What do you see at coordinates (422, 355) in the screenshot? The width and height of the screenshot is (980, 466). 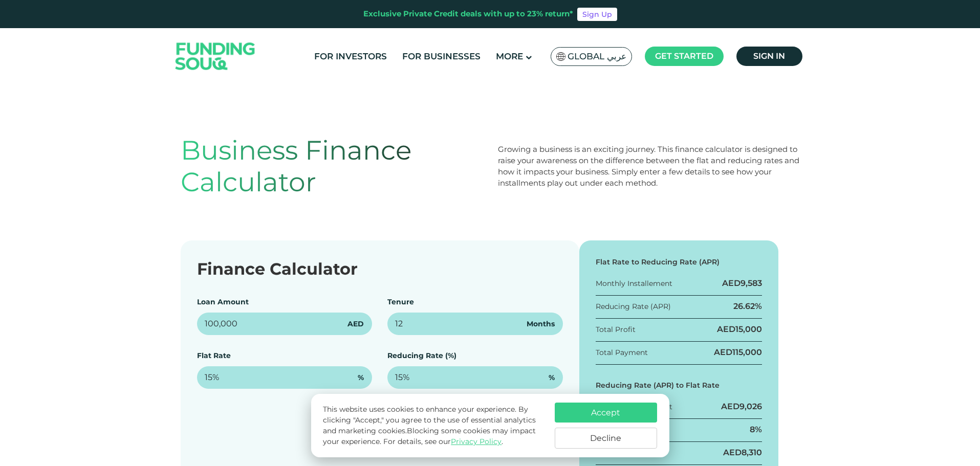 I see `label: Reducing Rate (%)` at bounding box center [422, 355].